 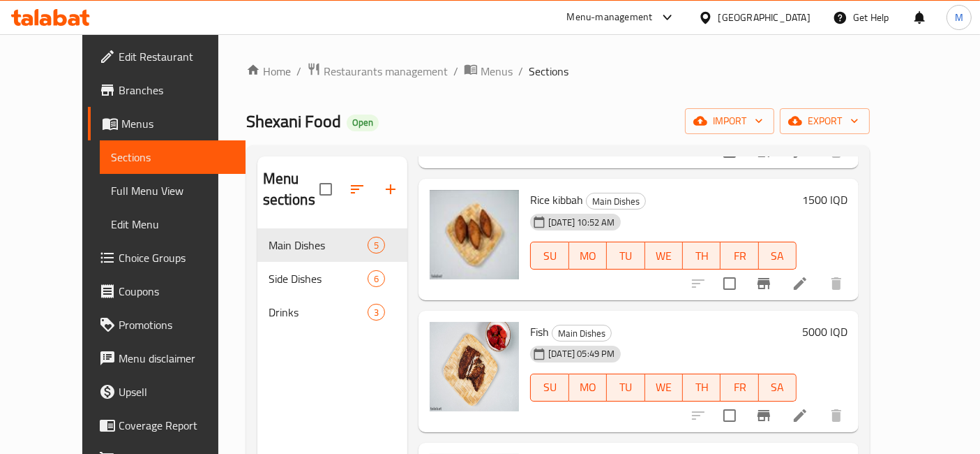 What do you see at coordinates (166, 56) in the screenshot?
I see `a: Edit Restaurant` at bounding box center [166, 56].